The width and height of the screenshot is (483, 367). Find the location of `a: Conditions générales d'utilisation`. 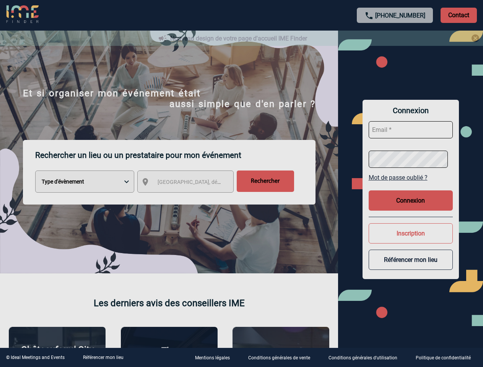

a: Conditions générales d'utilisation is located at coordinates (366, 358).